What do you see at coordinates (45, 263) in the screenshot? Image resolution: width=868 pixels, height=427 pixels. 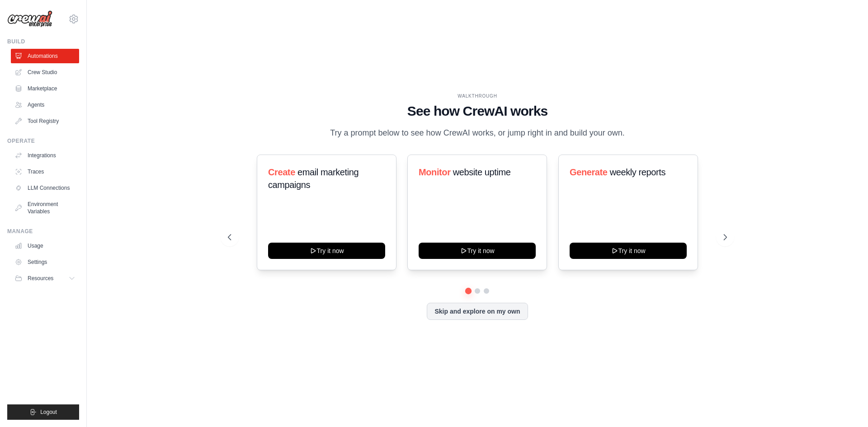 I see `a: Settings` at bounding box center [45, 263].